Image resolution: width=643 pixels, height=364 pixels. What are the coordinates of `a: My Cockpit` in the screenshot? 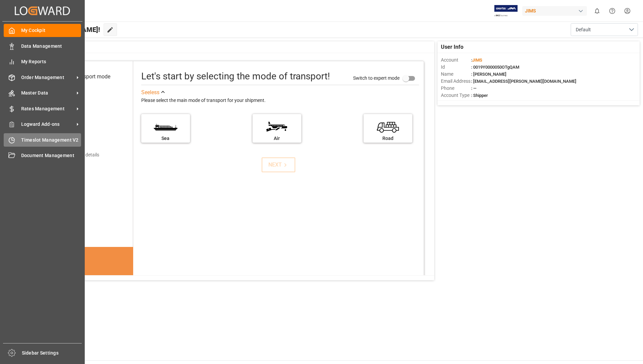 It's located at (42, 31).